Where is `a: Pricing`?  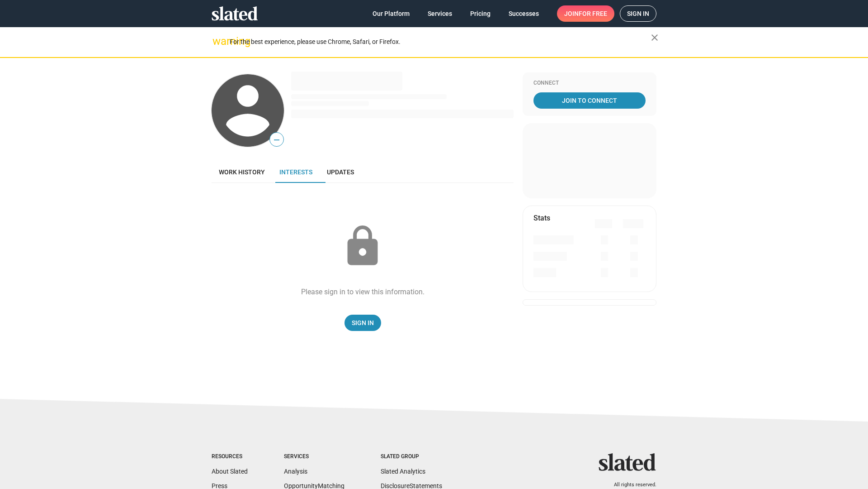 a: Pricing is located at coordinates (480, 14).